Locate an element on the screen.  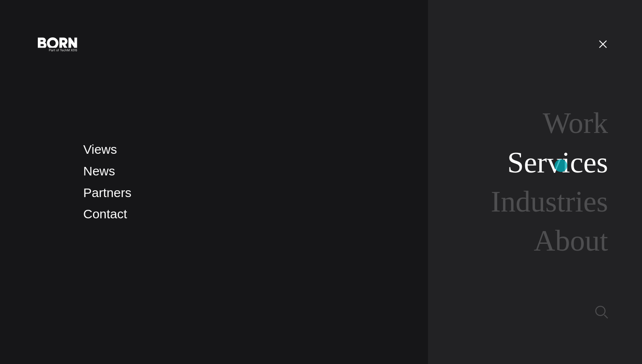
a: About is located at coordinates (571, 240).